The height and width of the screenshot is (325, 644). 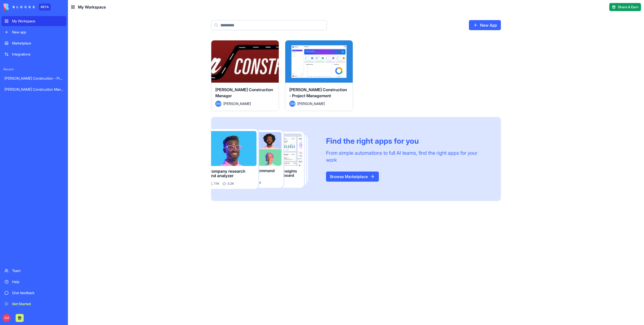 What do you see at coordinates (38, 304) in the screenshot?
I see `div: Get Started` at bounding box center [38, 304].